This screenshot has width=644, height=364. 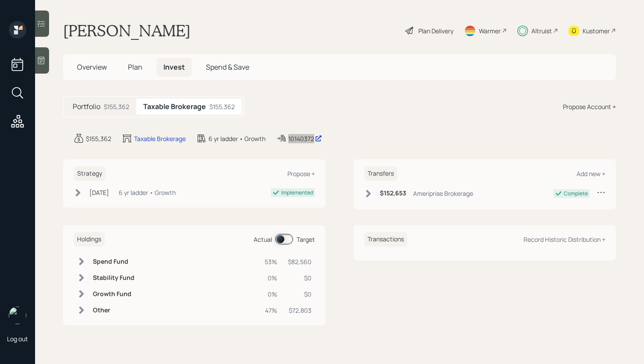 What do you see at coordinates (596, 31) in the screenshot?
I see `div: Kustomer` at bounding box center [596, 31].